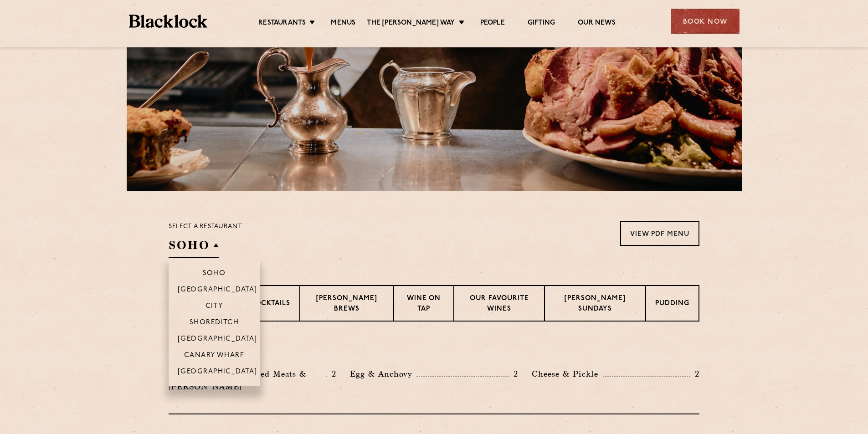 This screenshot has height=434, width=868. What do you see at coordinates (493, 24) in the screenshot?
I see `a: People` at bounding box center [493, 24].